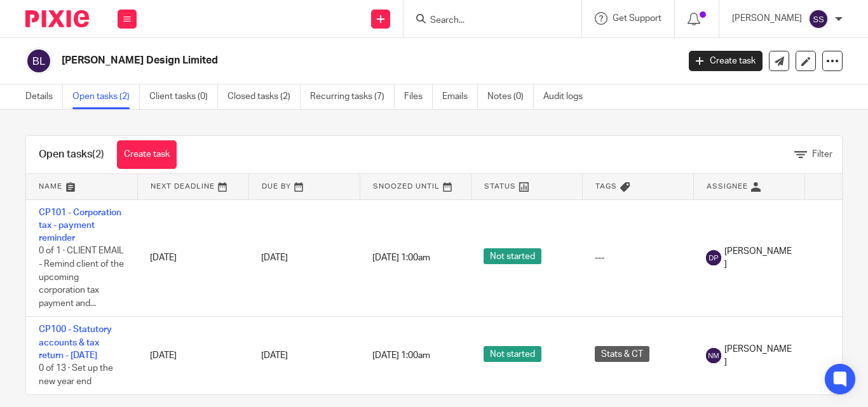  Describe the element at coordinates (81, 277) in the screenshot. I see `span: 0 of 1 · CLIENT EMAIL - Remind client of the upcoming corporation tax payment and...` at that location.